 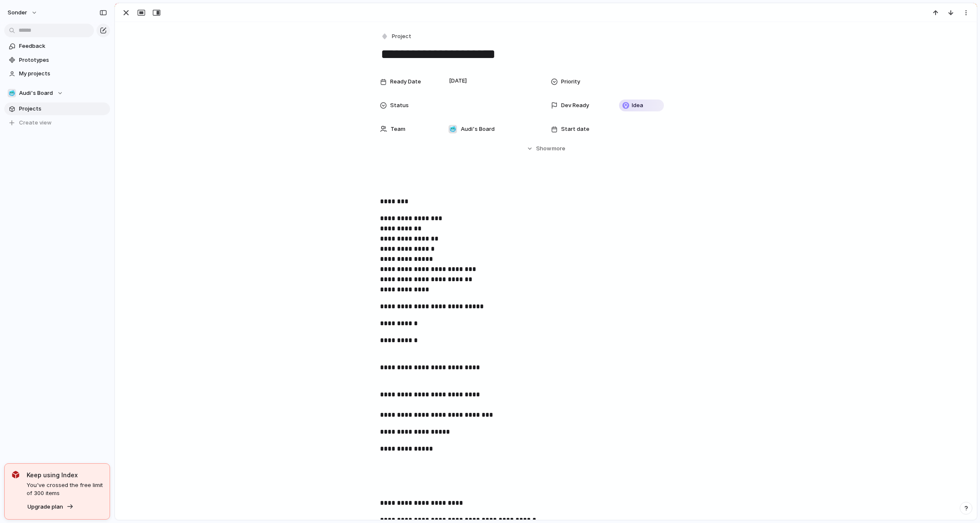 I want to click on button: Create view, so click(x=57, y=123).